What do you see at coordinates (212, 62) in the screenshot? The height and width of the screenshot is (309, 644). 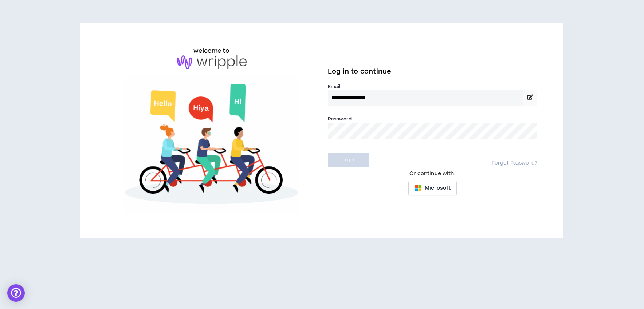 I see `img: logo-brand.png` at bounding box center [212, 62].